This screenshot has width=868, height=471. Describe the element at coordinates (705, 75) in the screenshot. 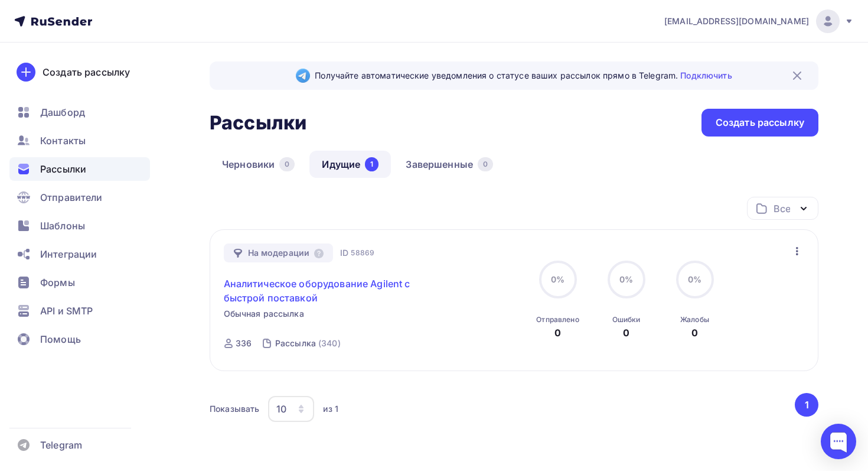

I see `a: Подключить` at that location.